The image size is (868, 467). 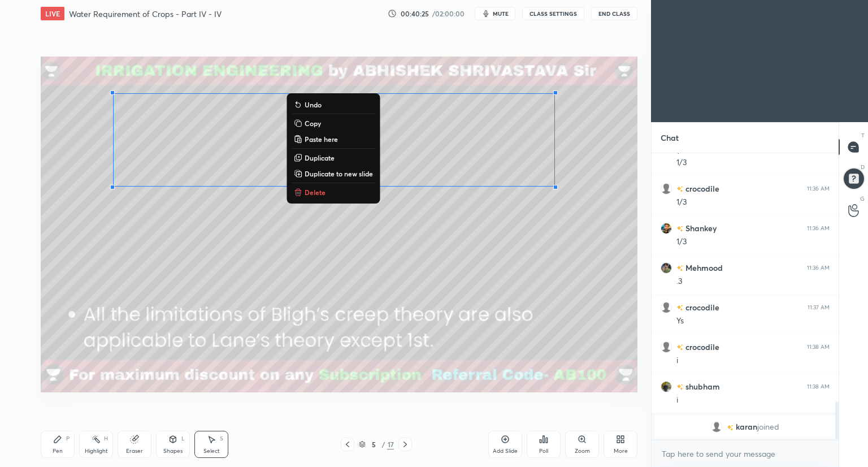 I want to click on img: 3a7fb95ce51e474399dd4c7fb3ce12a4.jpg, so click(x=666, y=228).